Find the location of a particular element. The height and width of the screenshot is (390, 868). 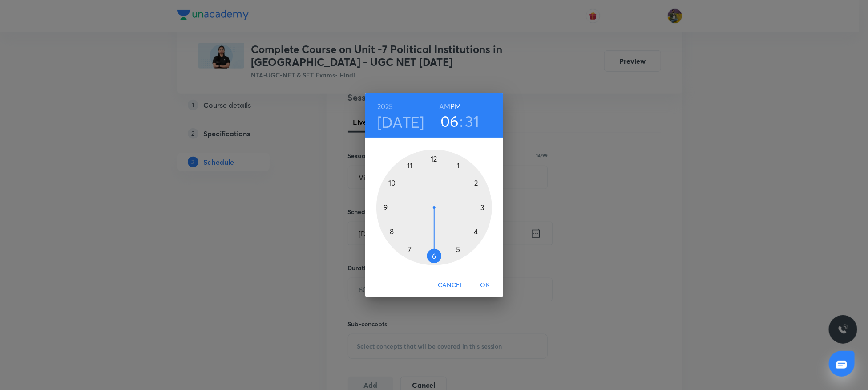

button: OK is located at coordinates (486, 284).